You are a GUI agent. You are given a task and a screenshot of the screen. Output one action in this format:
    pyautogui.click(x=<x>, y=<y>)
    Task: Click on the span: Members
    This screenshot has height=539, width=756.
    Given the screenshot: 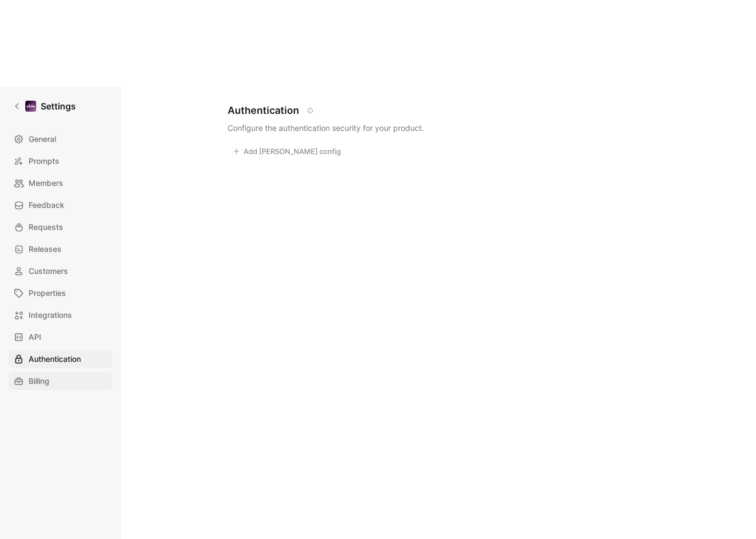 What is the action you would take?
    pyautogui.click(x=46, y=184)
    